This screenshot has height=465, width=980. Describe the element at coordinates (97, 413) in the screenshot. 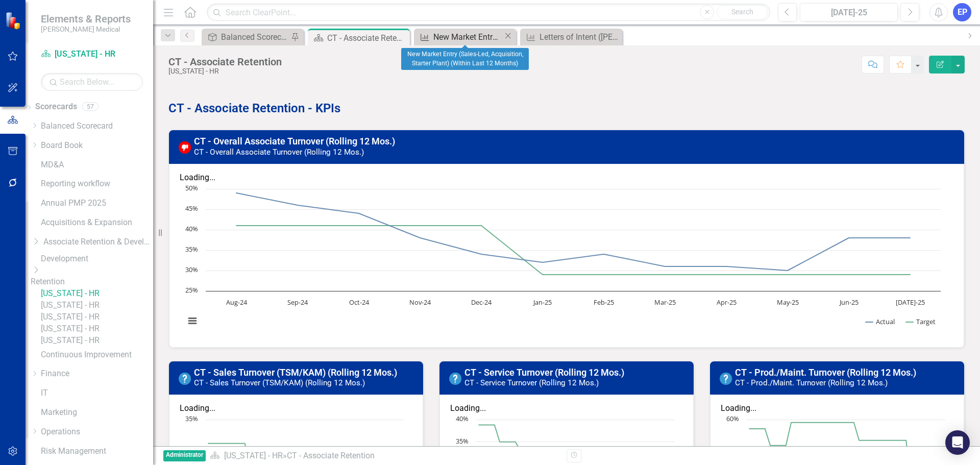

I see `a: Marketing` at that location.